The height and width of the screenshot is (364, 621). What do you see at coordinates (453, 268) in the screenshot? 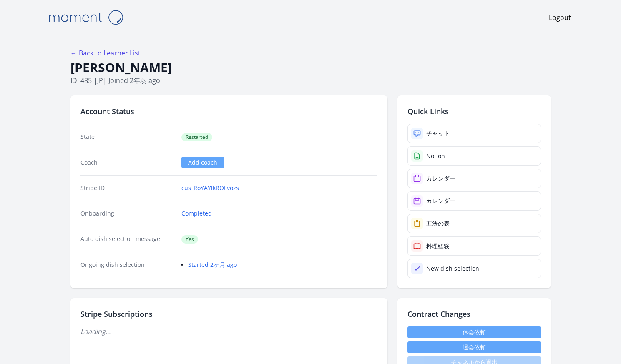
I see `div: New dish selection` at bounding box center [453, 268].